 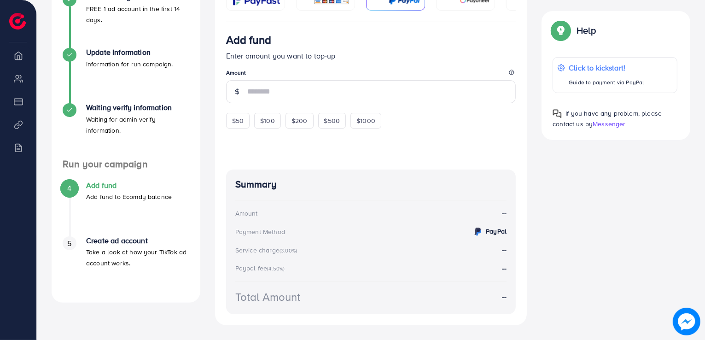 I want to click on span: $100, so click(x=267, y=121).